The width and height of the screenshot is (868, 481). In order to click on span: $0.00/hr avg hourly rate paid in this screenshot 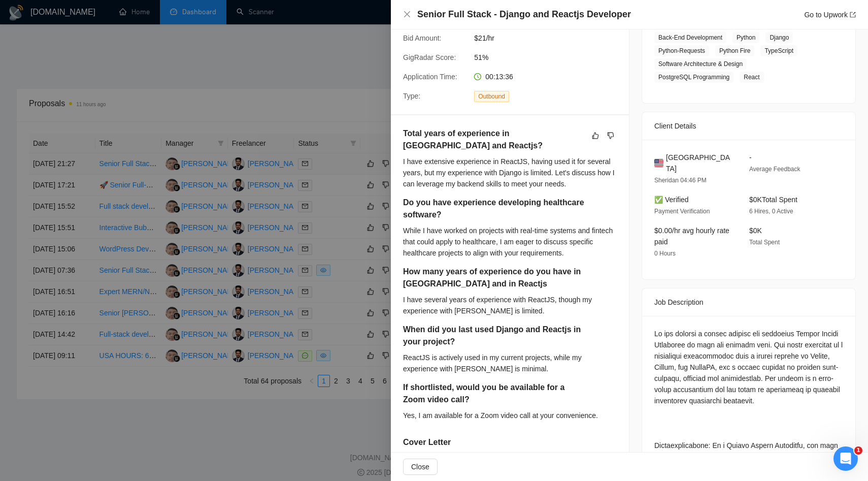, I will do `click(692, 236)`.